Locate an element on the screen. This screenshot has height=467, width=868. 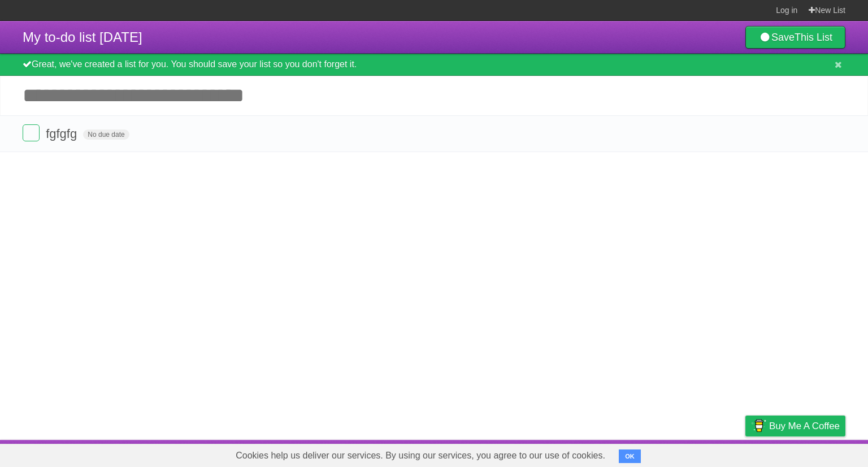
button: OK is located at coordinates (629, 456).